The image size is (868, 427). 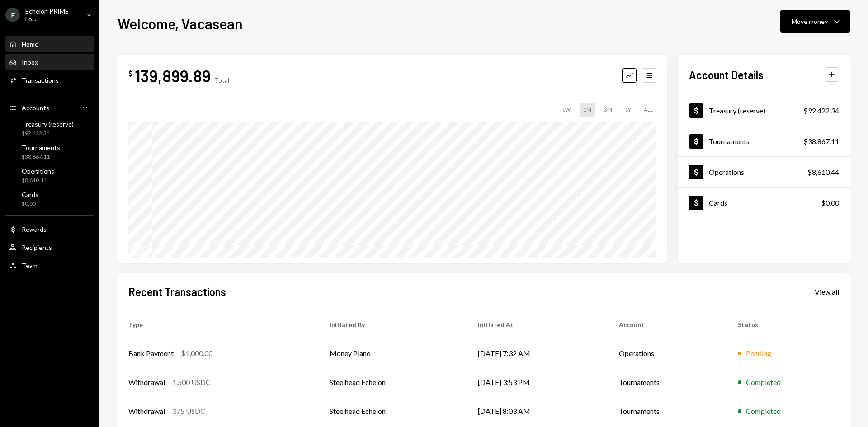 What do you see at coordinates (393, 353) in the screenshot?
I see `td: Money Plane` at bounding box center [393, 353].